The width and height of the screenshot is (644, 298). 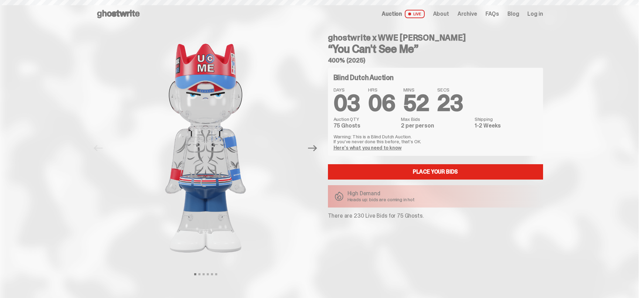 What do you see at coordinates (435, 49) in the screenshot?
I see `h3: “You Can't See Me”` at bounding box center [435, 49].